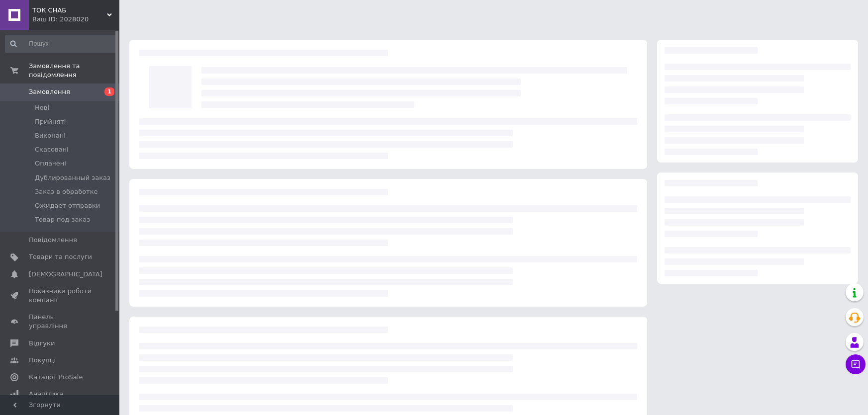  Describe the element at coordinates (69, 11) in the screenshot. I see `span: ТОК СНАБ` at that location.